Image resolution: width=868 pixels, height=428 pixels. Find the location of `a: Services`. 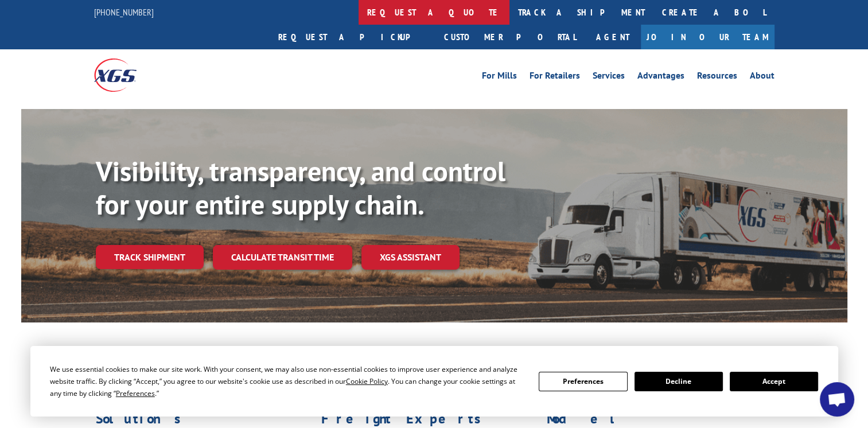

a: Services is located at coordinates (609, 77).